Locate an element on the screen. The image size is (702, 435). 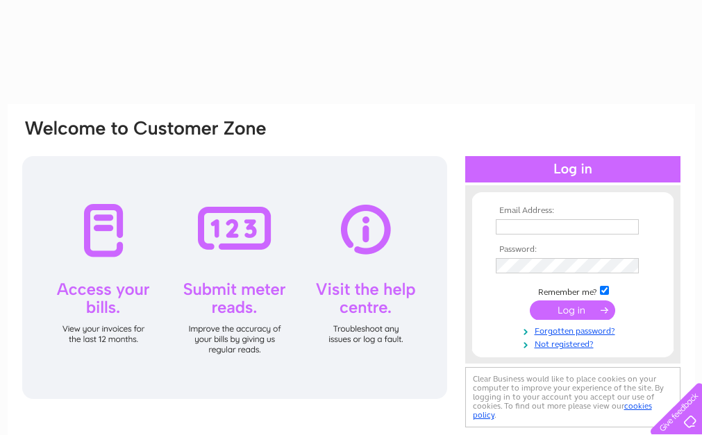
td: Remember me? is located at coordinates (573, 291).